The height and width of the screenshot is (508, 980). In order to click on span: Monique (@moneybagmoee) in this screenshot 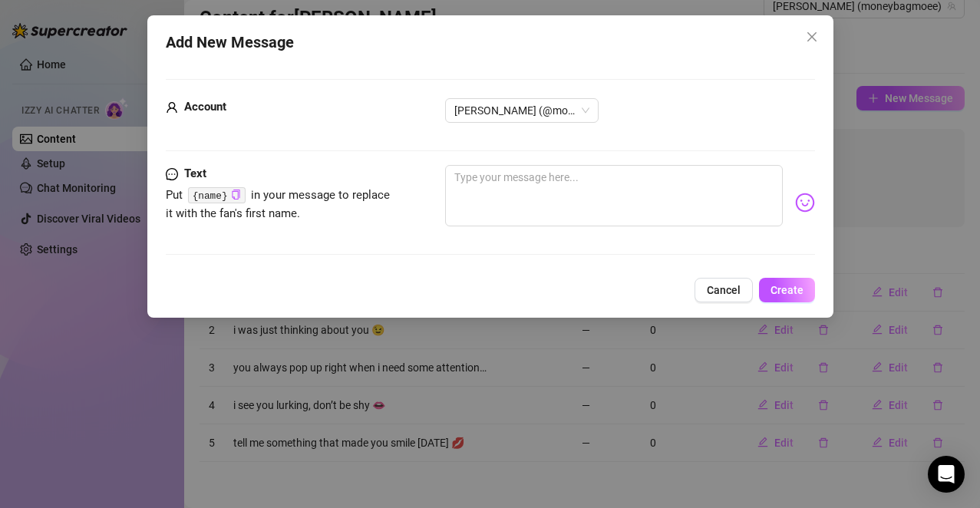, I will do `click(522, 111)`.